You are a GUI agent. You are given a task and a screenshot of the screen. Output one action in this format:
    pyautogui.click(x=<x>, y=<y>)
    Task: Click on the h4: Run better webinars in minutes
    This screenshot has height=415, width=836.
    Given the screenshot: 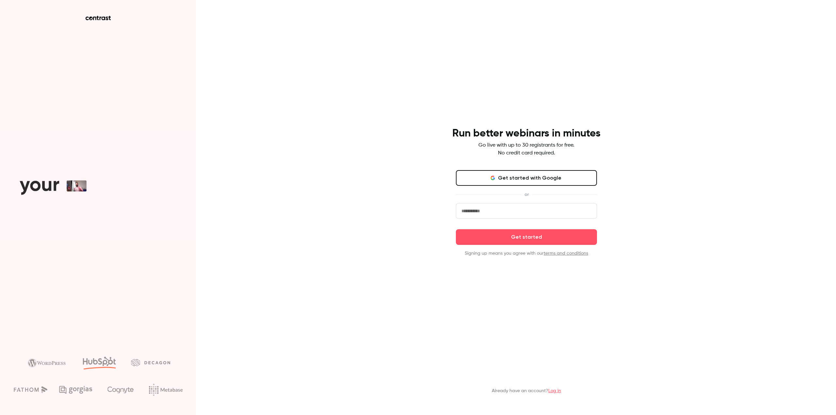 What is the action you would take?
    pyautogui.click(x=527, y=134)
    